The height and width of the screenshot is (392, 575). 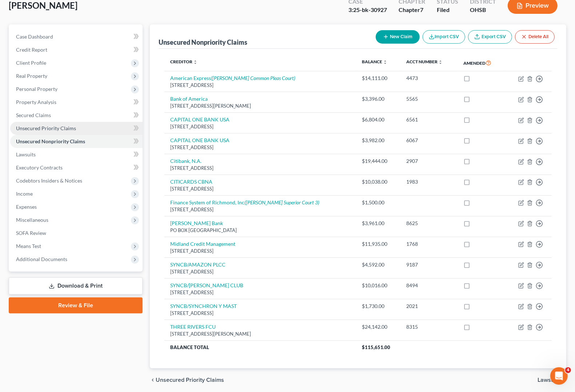 I want to click on button: Delete All, so click(x=535, y=37).